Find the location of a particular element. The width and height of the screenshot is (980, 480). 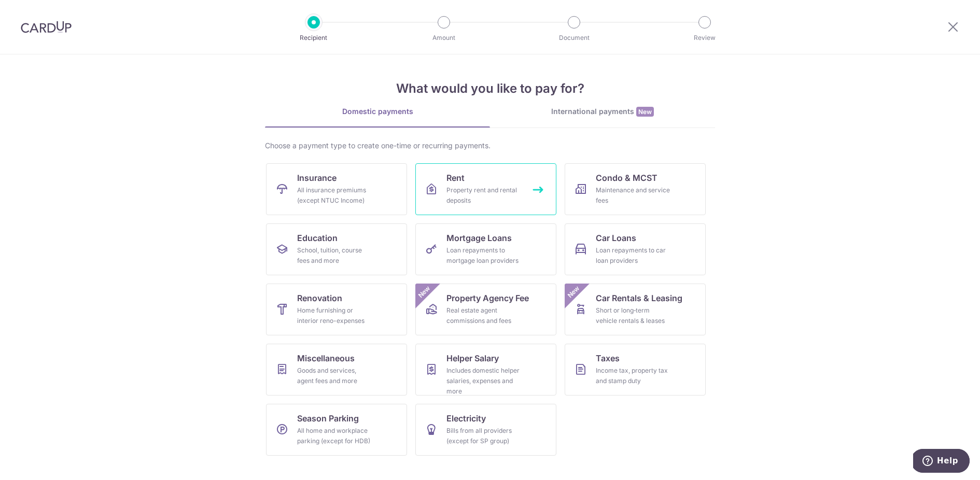

div: Domestic payments is located at coordinates (377, 112).